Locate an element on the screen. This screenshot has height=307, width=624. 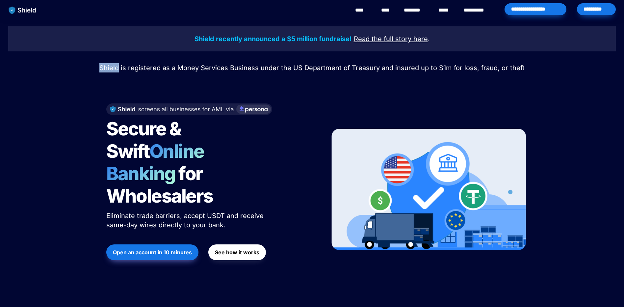
a: here is located at coordinates (421, 39).